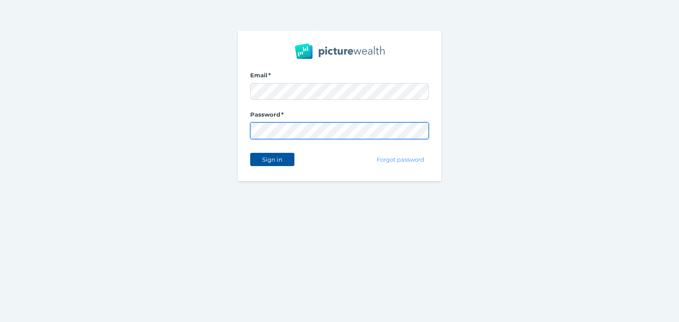 The image size is (679, 322). I want to click on span: Forgot password, so click(401, 160).